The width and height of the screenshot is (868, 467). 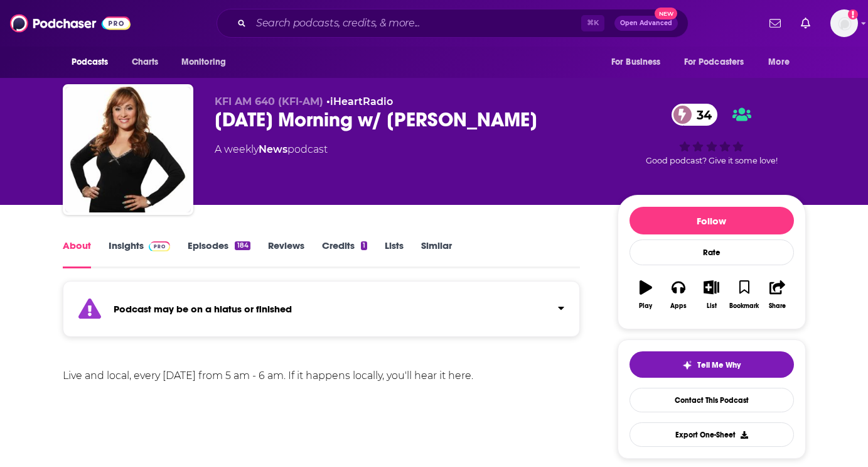 What do you see at coordinates (345, 254) in the screenshot?
I see `a: Credits1` at bounding box center [345, 254].